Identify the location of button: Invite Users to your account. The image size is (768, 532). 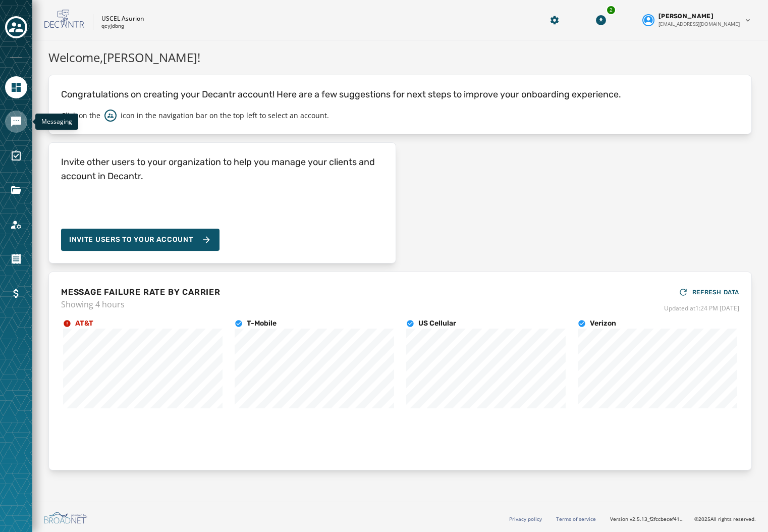
(140, 240).